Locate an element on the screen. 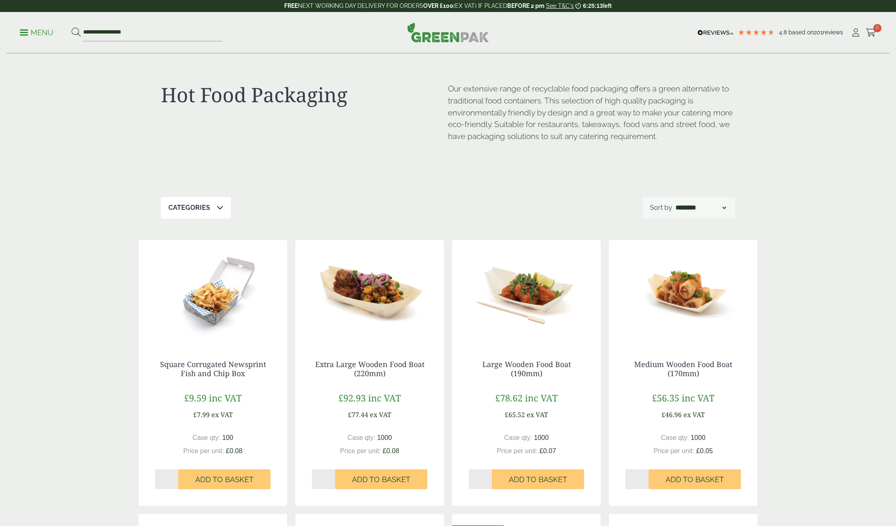  span: £65.52 is located at coordinates (515, 415).